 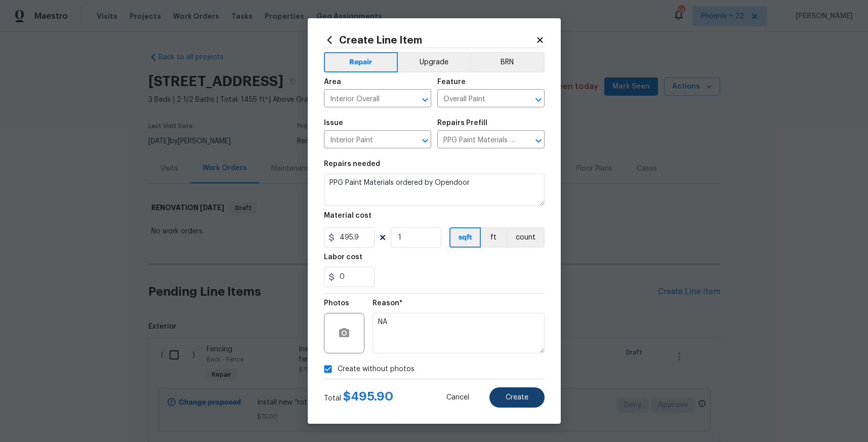 What do you see at coordinates (525, 237) in the screenshot?
I see `button: count` at bounding box center [525, 237].